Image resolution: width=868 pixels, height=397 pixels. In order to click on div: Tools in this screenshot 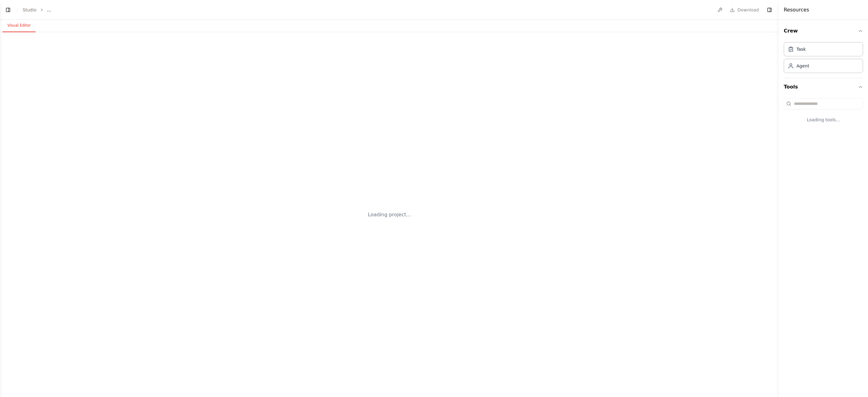, I will do `click(823, 114)`.